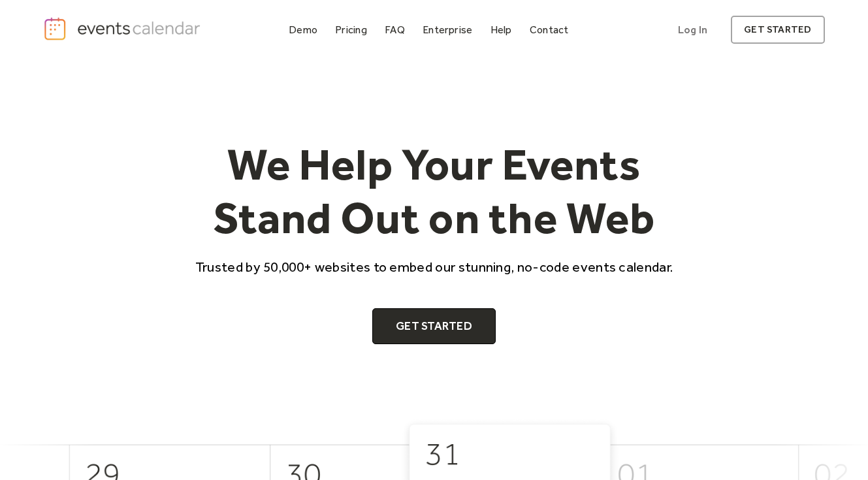 The height and width of the screenshot is (480, 868). Describe the element at coordinates (549, 29) in the screenshot. I see `a: Contact` at that location.